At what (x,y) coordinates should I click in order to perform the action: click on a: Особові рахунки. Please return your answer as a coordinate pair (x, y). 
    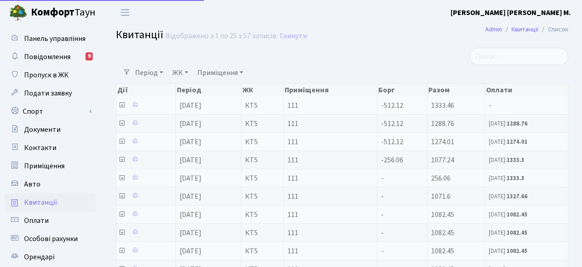
    Looking at the image, I should click on (50, 239).